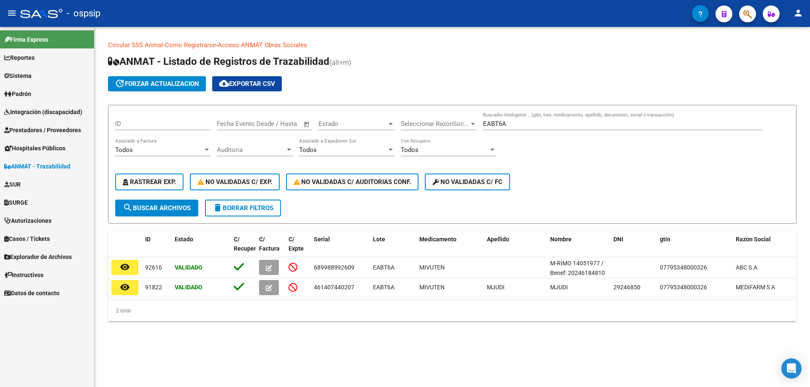  I want to click on span: Reportes, so click(19, 58).